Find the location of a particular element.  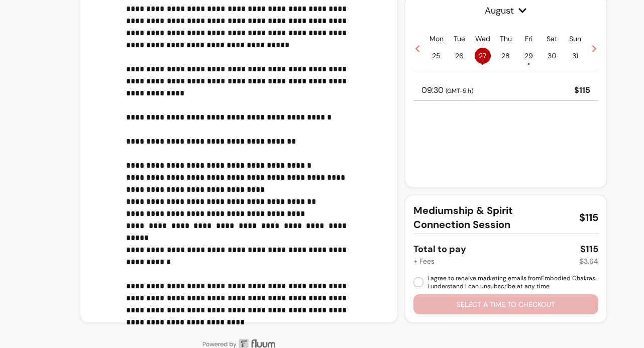

span: 31 is located at coordinates (575, 56).